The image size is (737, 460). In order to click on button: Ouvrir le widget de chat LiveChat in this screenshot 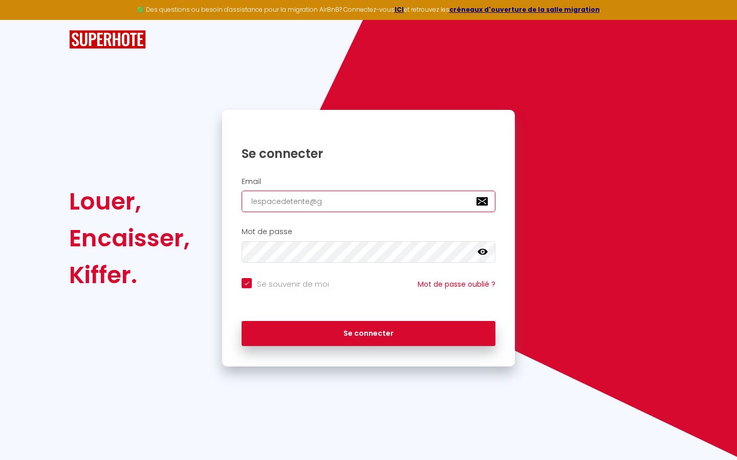, I will do `click(24, 19)`.